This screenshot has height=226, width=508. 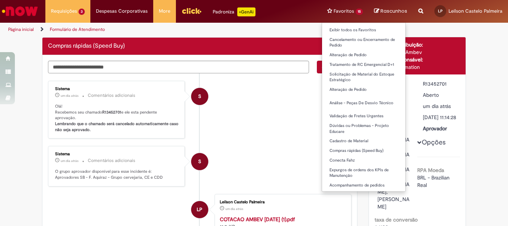 What do you see at coordinates (390, 11) in the screenshot?
I see `a: Rascunhos` at bounding box center [390, 11].